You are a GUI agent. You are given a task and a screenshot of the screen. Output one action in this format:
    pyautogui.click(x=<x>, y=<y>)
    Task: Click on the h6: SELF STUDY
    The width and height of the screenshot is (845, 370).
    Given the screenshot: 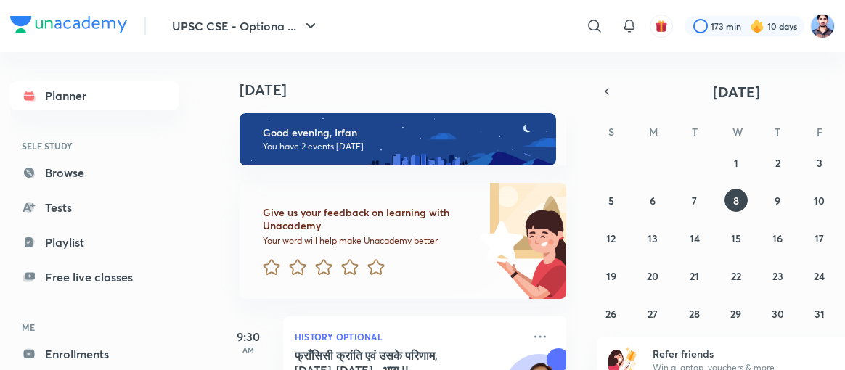 What is the action you would take?
    pyautogui.click(x=94, y=146)
    